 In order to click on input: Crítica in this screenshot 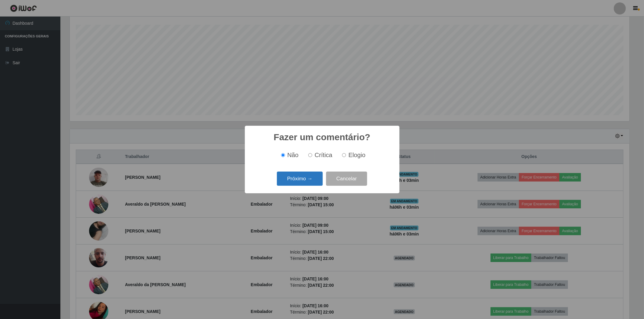, I will do `click(310, 155)`.